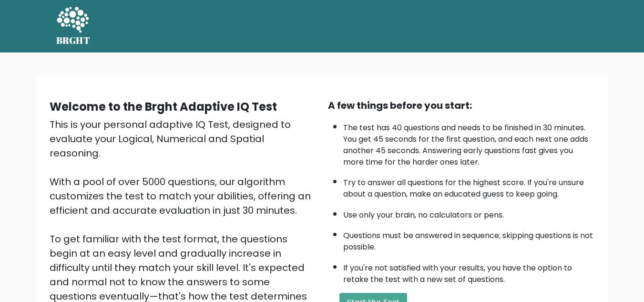 This screenshot has width=644, height=302. I want to click on b: Welcome to the Brght Adaptive IQ Test, so click(163, 106).